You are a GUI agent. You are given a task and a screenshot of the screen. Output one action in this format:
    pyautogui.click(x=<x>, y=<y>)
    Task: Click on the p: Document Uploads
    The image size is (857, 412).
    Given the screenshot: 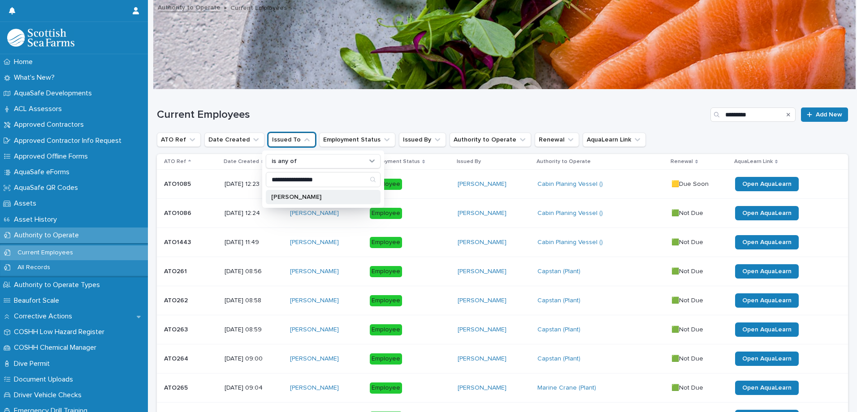 What is the action you would take?
    pyautogui.click(x=45, y=380)
    